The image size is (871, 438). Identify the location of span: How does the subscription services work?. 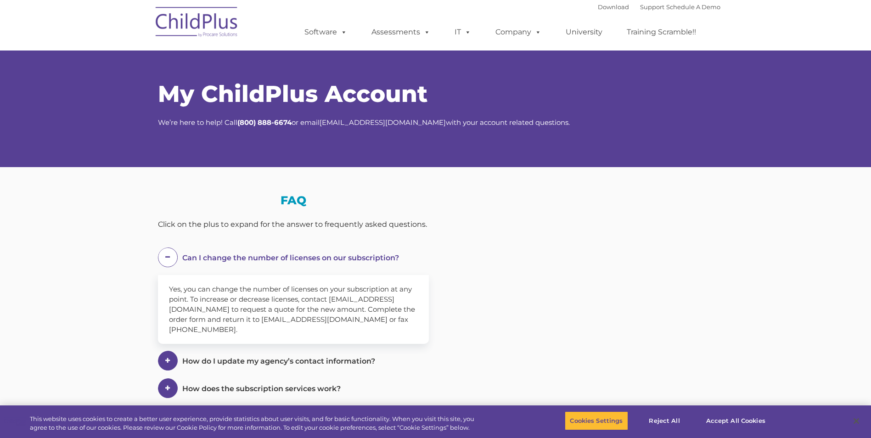
(261, 389).